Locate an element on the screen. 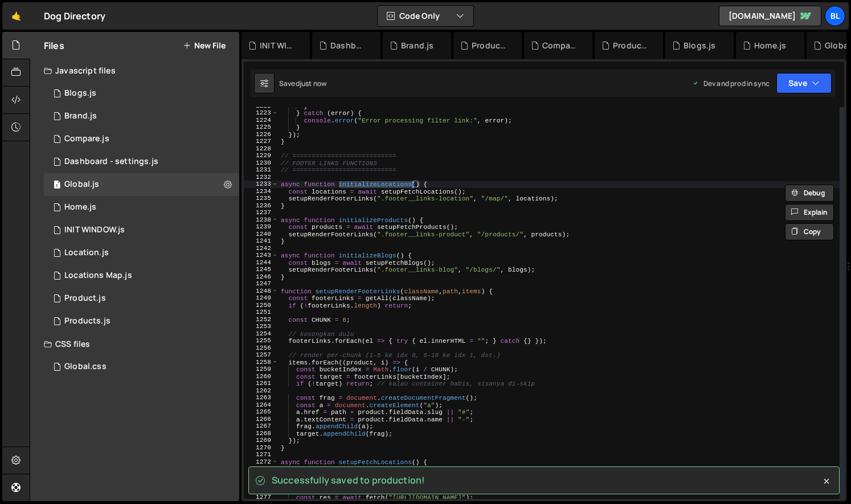 The height and width of the screenshot is (504, 851). div: 1249 is located at coordinates (261, 298).